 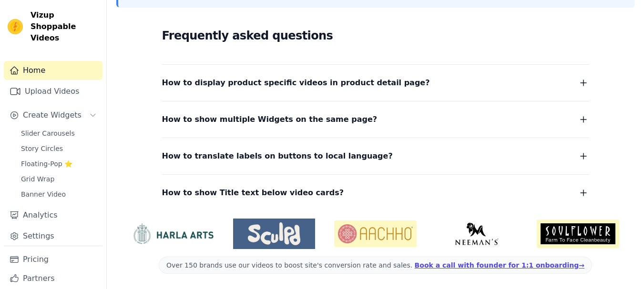 I want to click on span: Create Widgets, so click(x=52, y=115).